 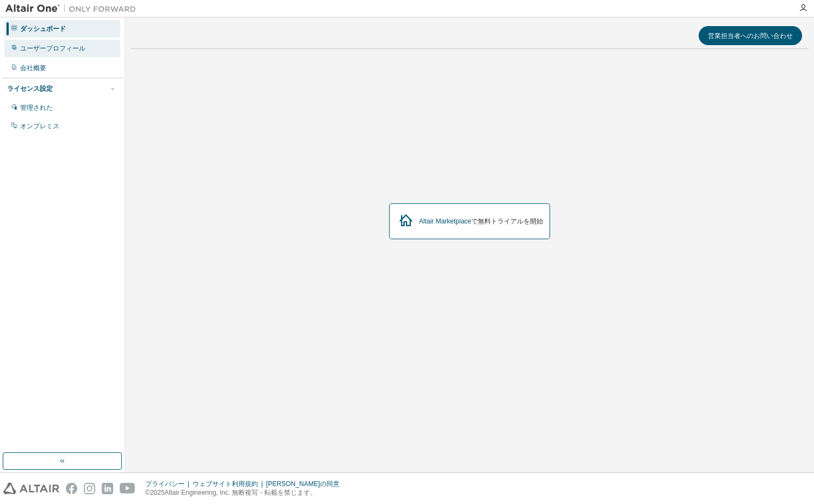 What do you see at coordinates (89, 488) in the screenshot?
I see `img: instagram.svg` at bounding box center [89, 488].